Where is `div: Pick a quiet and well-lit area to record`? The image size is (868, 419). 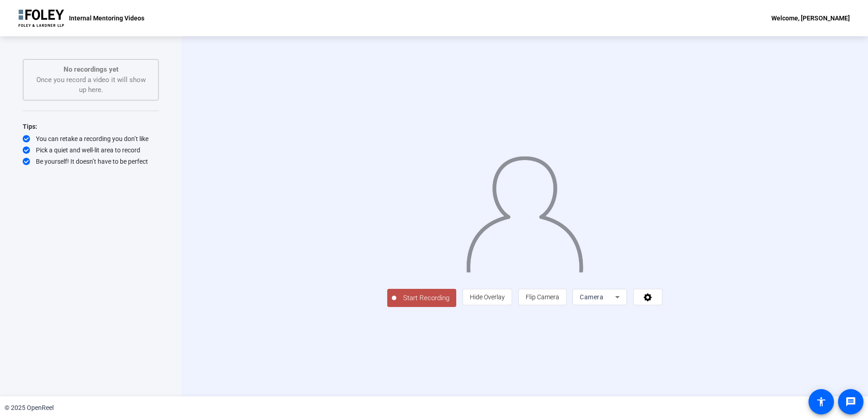 div: Pick a quiet and well-lit area to record is located at coordinates (91, 150).